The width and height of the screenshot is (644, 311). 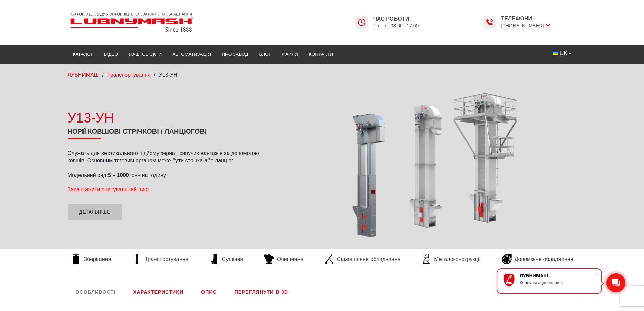 What do you see at coordinates (168, 74) in the screenshot?
I see `span: У13-УН` at bounding box center [168, 74].